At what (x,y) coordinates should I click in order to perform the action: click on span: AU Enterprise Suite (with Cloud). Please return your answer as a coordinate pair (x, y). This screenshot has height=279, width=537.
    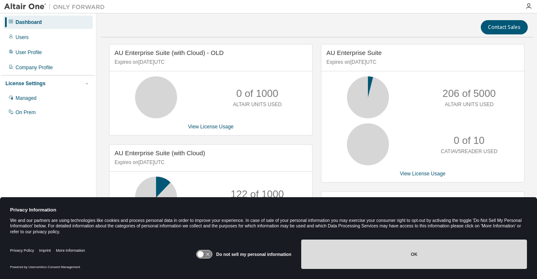
    Looking at the image, I should click on (160, 153).